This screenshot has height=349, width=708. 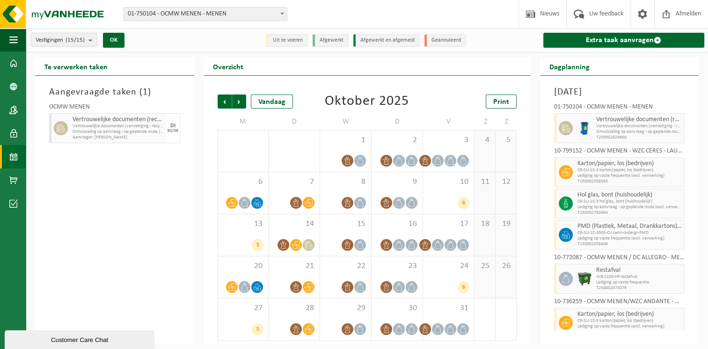 What do you see at coordinates (630, 213) in the screenshot?
I see `span: T250002792664` at bounding box center [630, 213].